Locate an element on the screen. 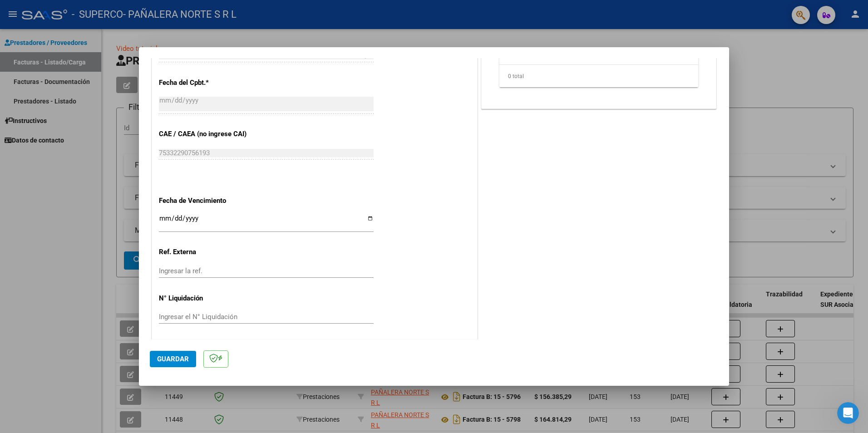  p: N° Liquidación is located at coordinates (205, 298).